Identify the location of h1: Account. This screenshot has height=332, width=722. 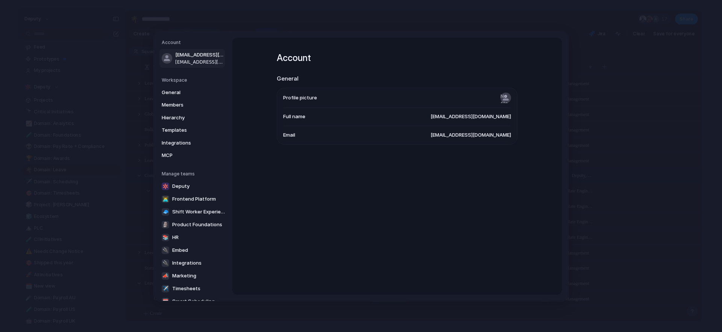
(397, 58).